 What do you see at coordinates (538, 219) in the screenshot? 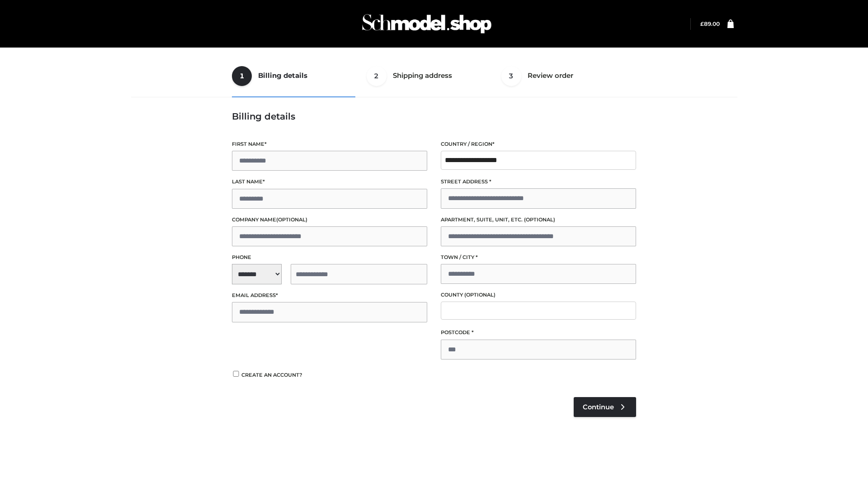
I see `label: Apartment, suite, unit, etc.` at bounding box center [538, 219].